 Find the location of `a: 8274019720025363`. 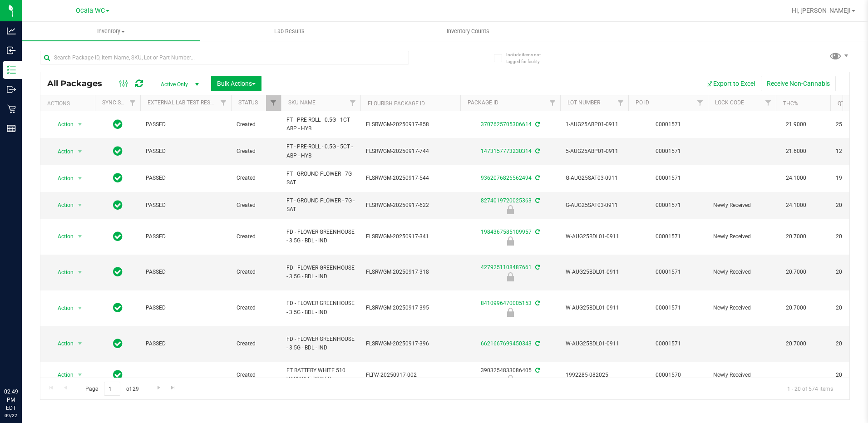

a: 8274019720025363 is located at coordinates (506, 201).